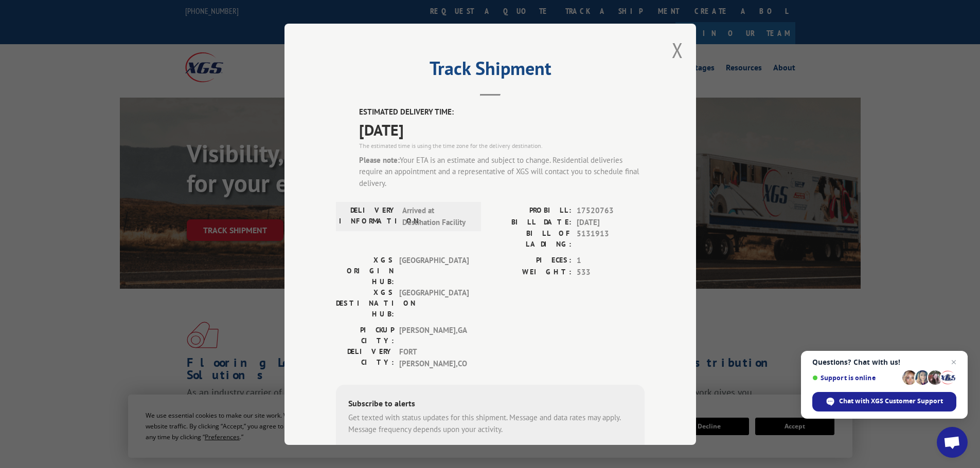  Describe the element at coordinates (531, 272) in the screenshot. I see `label: WEIGHT:` at that location.